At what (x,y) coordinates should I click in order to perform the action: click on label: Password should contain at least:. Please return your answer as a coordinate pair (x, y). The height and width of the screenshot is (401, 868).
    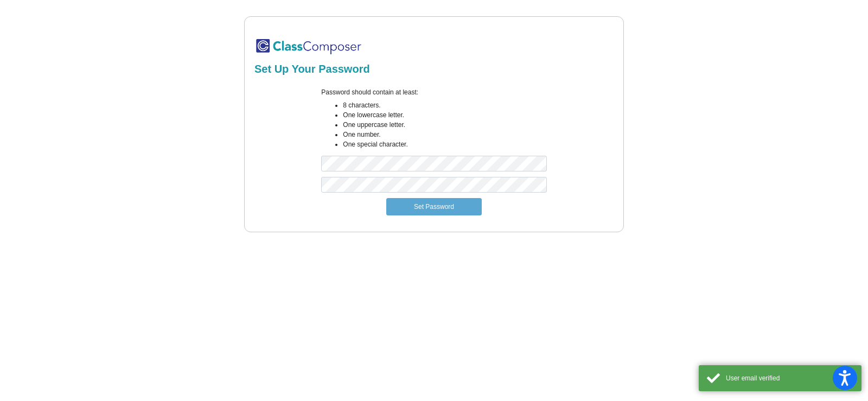
    Looking at the image, I should click on (370, 92).